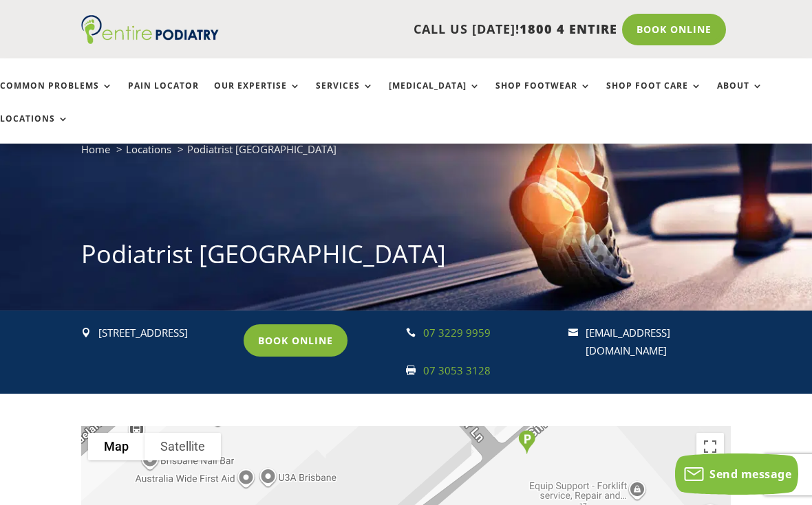 The image size is (812, 505). What do you see at coordinates (163, 95) in the screenshot?
I see `a: Pain Locator` at bounding box center [163, 95].